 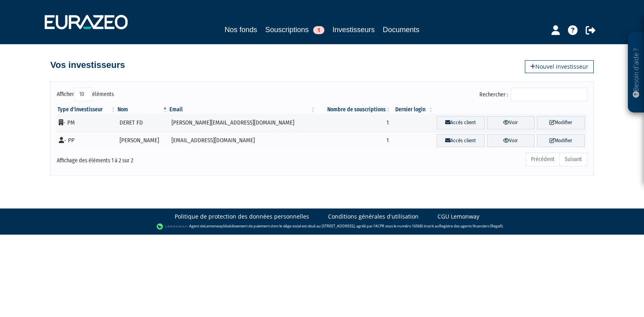 What do you see at coordinates (636, 73) in the screenshot?
I see `p: Besoin d'aide ?` at bounding box center [636, 73].